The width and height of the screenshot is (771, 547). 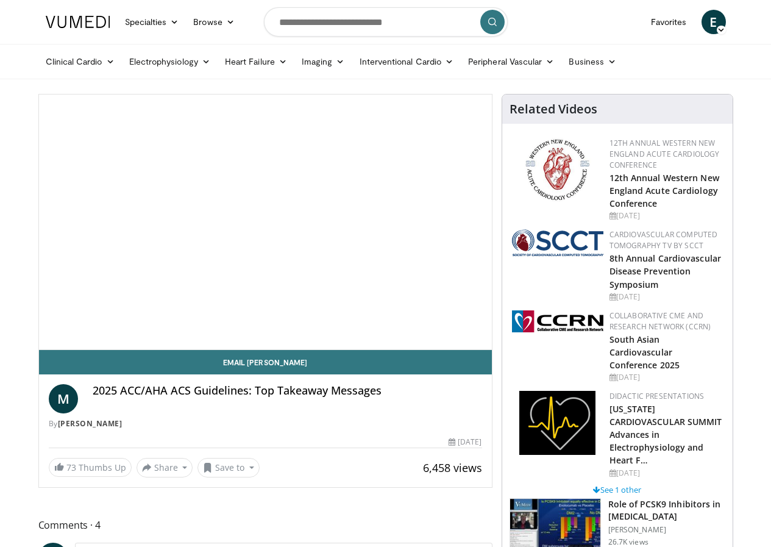 I want to click on a: E, so click(x=713, y=22).